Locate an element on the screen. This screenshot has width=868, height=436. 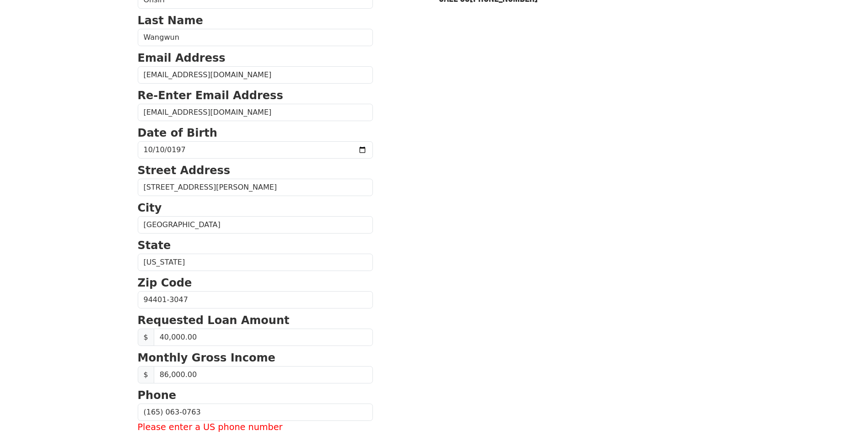
p: Monthly Gross Income is located at coordinates (255, 358).